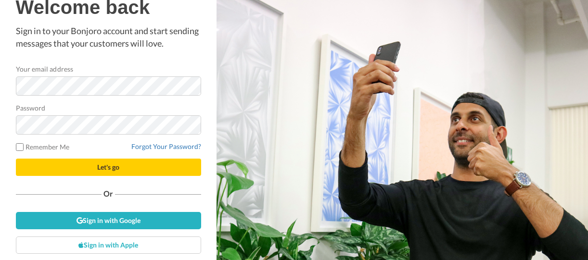 Image resolution: width=588 pixels, height=260 pixels. Describe the element at coordinates (31, 108) in the screenshot. I see `label: Password` at that location.